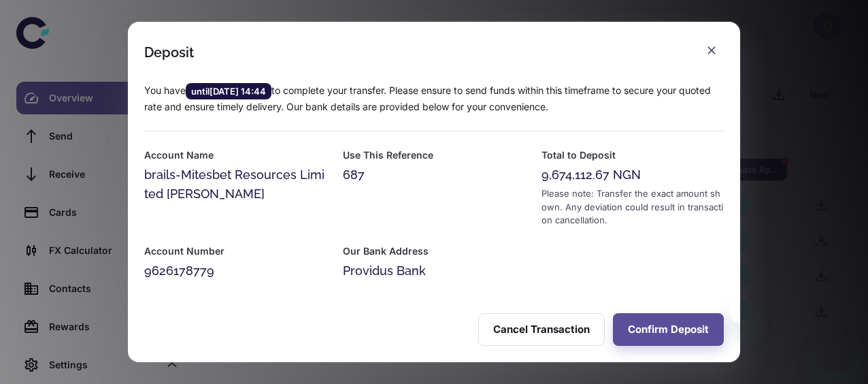 The image size is (868, 384). What do you see at coordinates (541, 329) in the screenshot?
I see `button: Cancel Transaction` at bounding box center [541, 329].